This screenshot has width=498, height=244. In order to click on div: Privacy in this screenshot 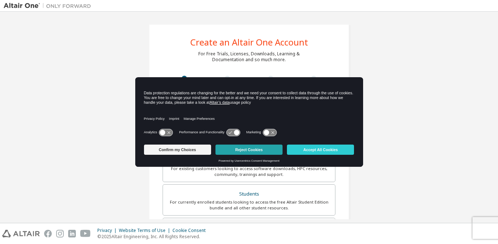, I will do `click(108, 231)`.